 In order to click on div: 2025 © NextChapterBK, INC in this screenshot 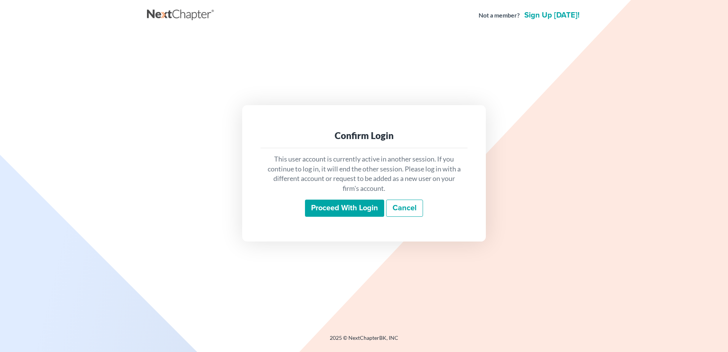, I will do `click(364, 341)`.